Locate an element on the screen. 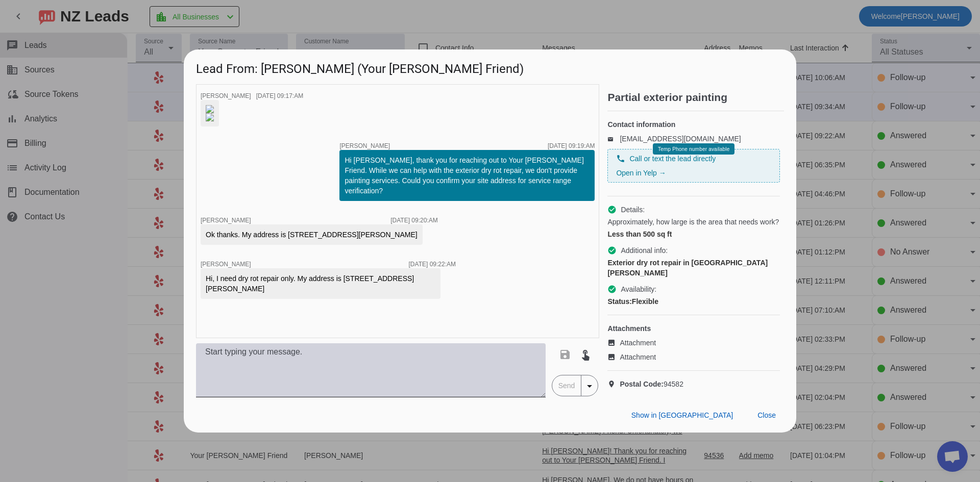  mat-icon: email is located at coordinates (613, 139).